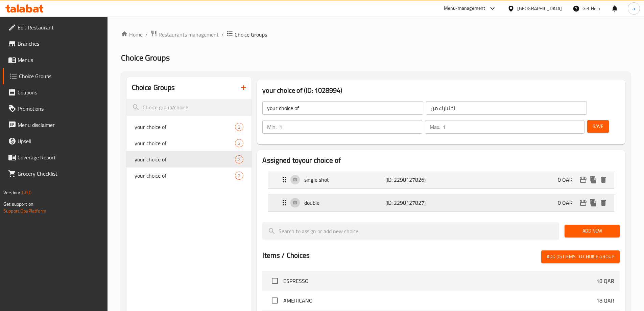 The width and height of the screenshot is (644, 311). Describe the element at coordinates (26, 193) in the screenshot. I see `span: 1.0.0` at that location.